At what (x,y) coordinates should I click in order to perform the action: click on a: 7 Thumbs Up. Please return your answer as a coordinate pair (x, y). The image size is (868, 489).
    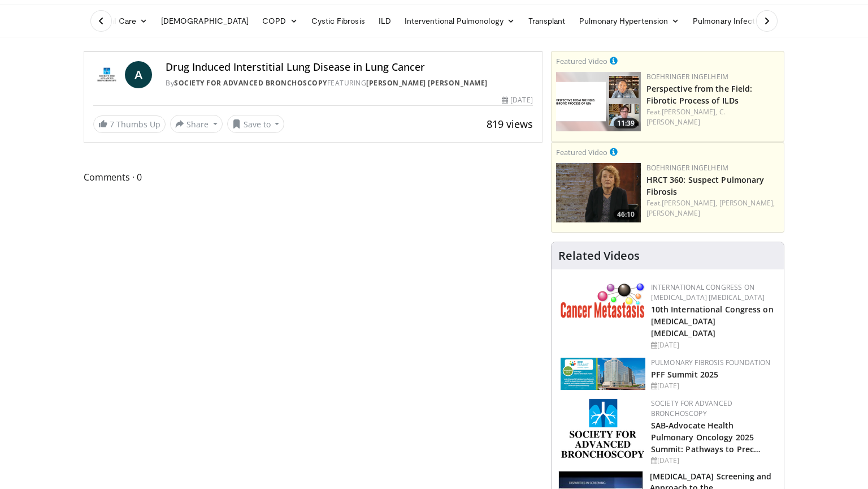
    Looking at the image, I should click on (130, 124).